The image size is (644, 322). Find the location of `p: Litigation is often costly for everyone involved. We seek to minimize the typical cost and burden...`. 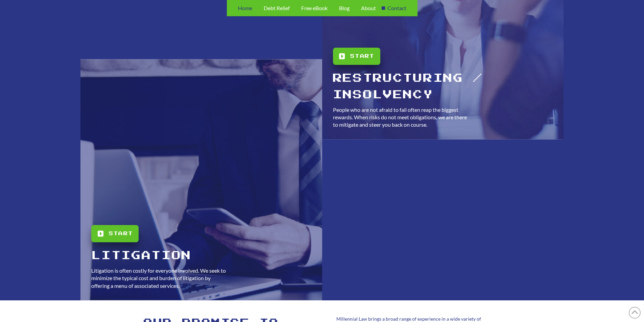

p: Litigation is often costly for everyone involved. We seek to minimize the typical cost and burden... is located at coordinates (159, 278).